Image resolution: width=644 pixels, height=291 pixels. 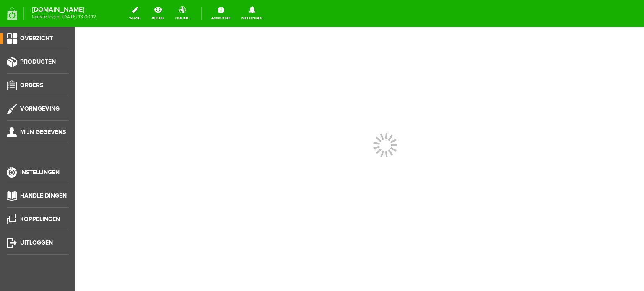 What do you see at coordinates (252, 13) in the screenshot?
I see `a: Meldingen` at bounding box center [252, 13].